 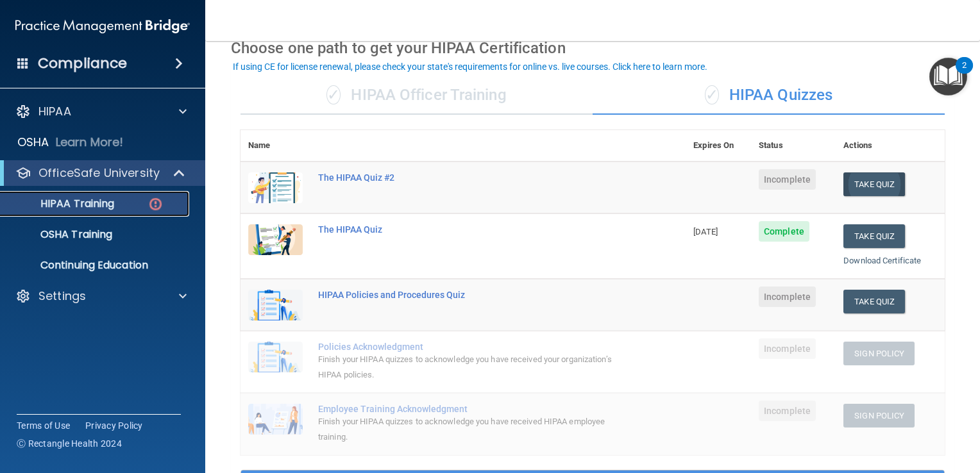 I want to click on a: Terms of Use, so click(x=43, y=426).